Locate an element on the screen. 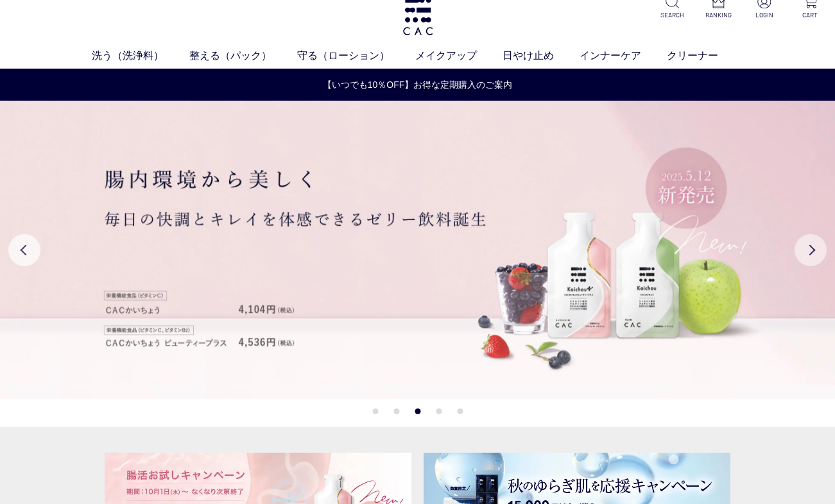  a: インナーケア is located at coordinates (623, 56).